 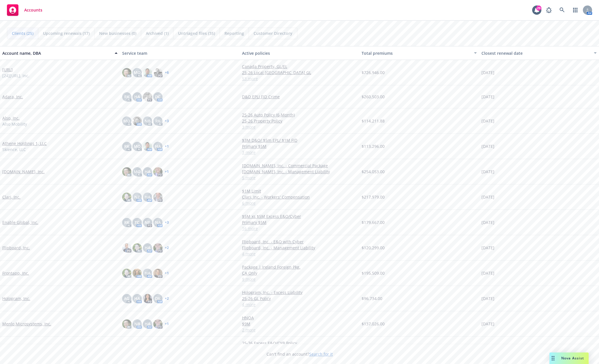 I want to click on span: NP, so click(x=148, y=222).